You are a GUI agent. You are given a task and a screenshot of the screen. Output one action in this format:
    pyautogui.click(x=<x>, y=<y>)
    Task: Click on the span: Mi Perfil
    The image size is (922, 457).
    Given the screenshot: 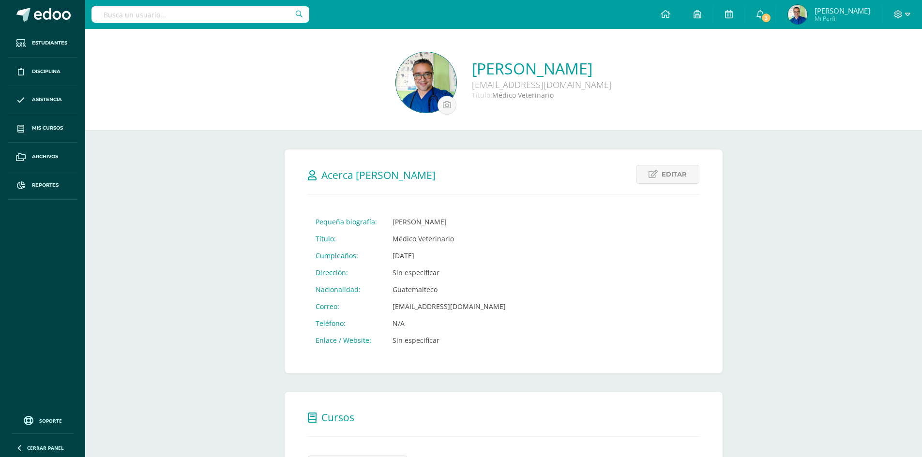 What is the action you would take?
    pyautogui.click(x=842, y=18)
    